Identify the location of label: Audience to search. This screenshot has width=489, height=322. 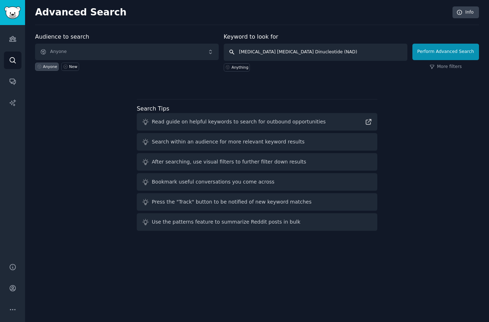
(62, 36).